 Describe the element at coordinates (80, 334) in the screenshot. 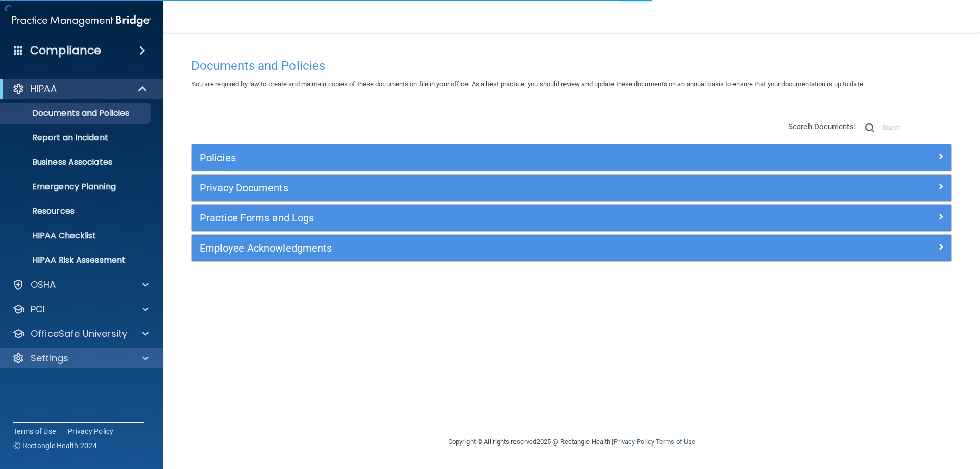

I see `a: OfficeSafe University` at that location.